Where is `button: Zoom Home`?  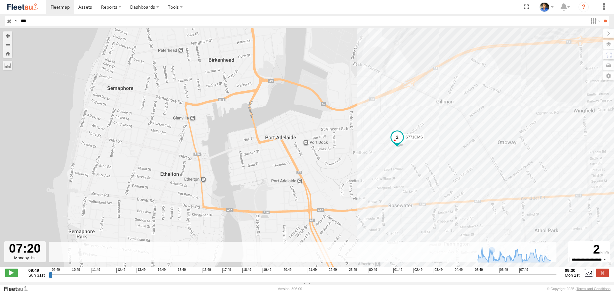
button: Zoom Home is located at coordinates (8, 53).